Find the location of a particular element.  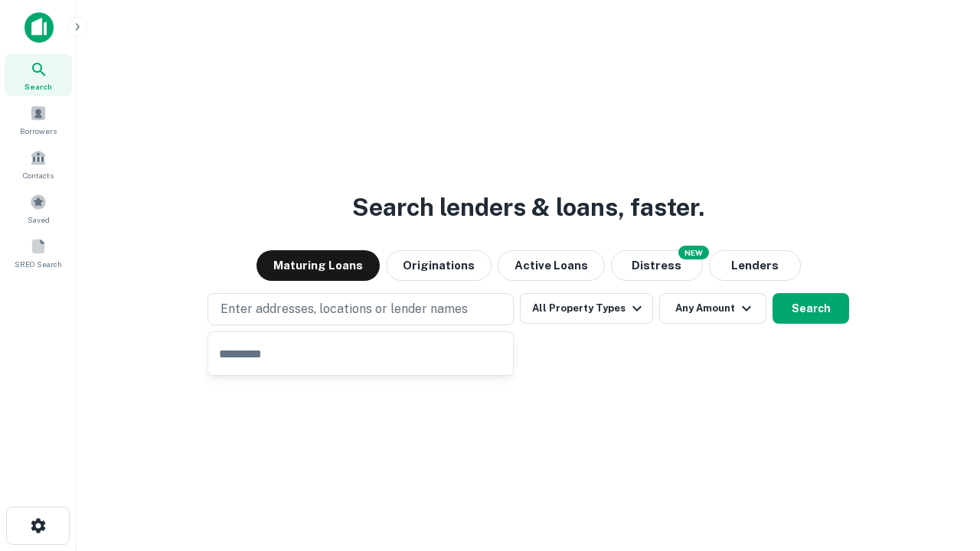

div: Search is located at coordinates (38, 75).